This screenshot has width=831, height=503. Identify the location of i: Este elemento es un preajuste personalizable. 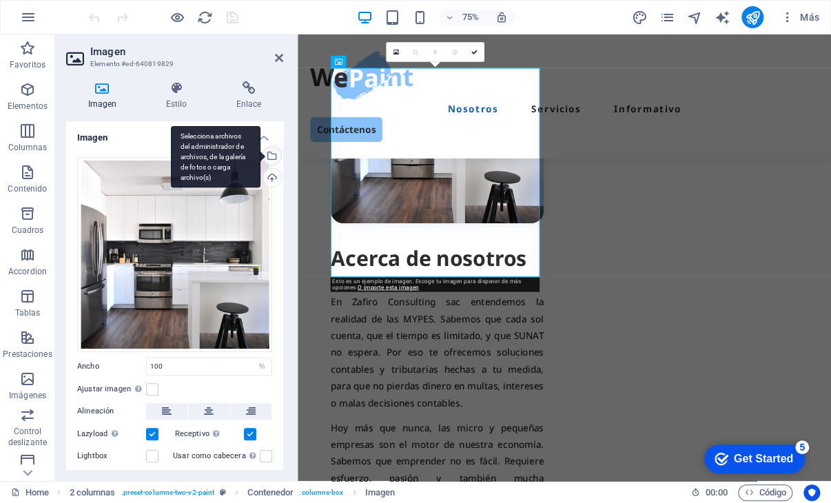
(223, 492).